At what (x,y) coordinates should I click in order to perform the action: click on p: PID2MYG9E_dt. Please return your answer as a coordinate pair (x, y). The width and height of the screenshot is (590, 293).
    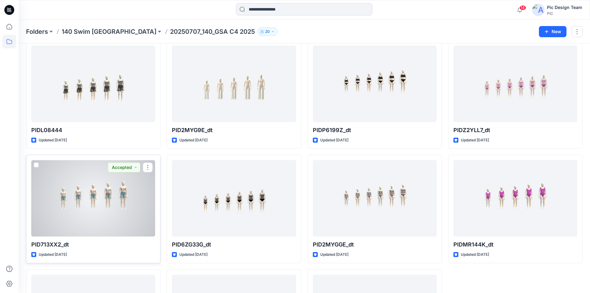
    Looking at the image, I should click on (234, 130).